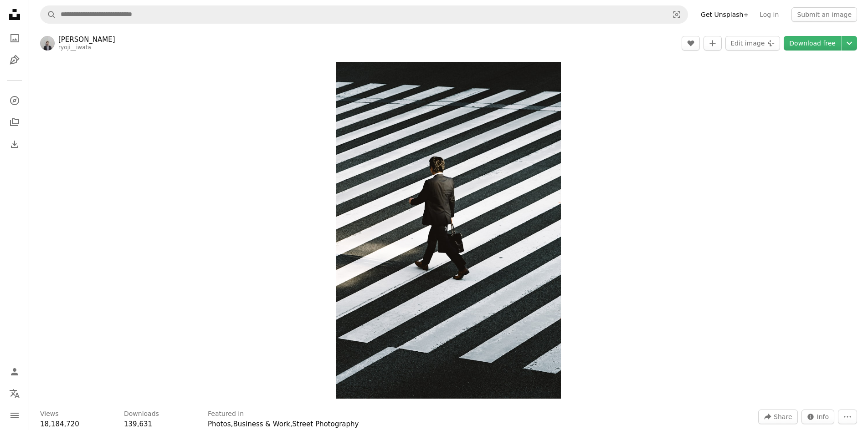 The height and width of the screenshot is (430, 868). Describe the element at coordinates (261, 425) in the screenshot. I see `a: Business & Work` at that location.